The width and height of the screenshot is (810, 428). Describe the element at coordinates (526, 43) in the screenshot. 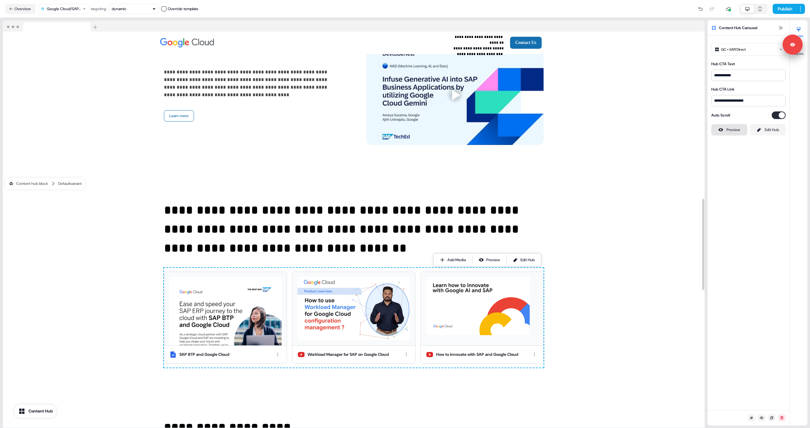

I see `button: Contact Us` at that location.